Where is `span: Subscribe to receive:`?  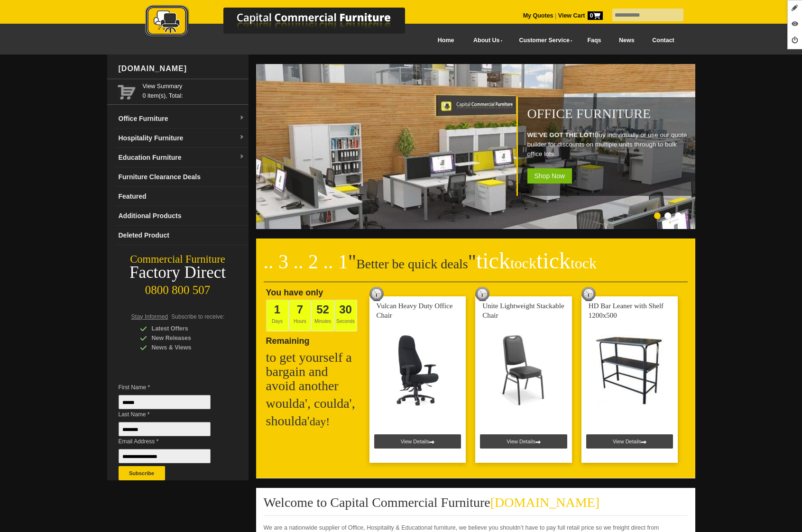 span: Subscribe to receive: is located at coordinates (198, 317).